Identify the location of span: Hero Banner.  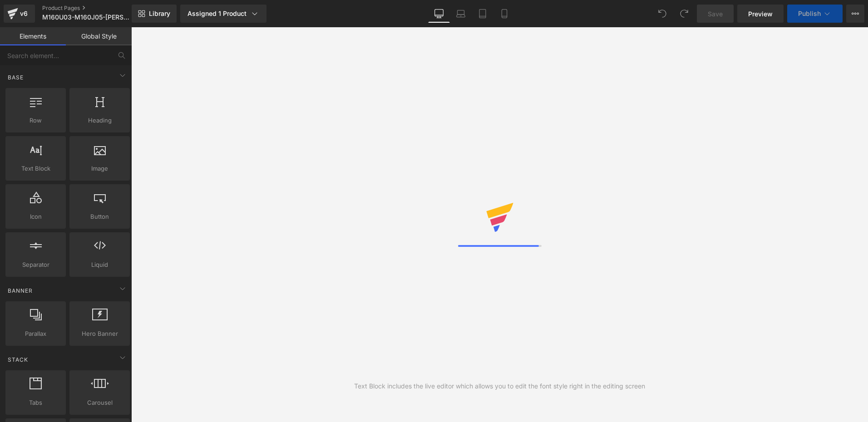
(99, 334).